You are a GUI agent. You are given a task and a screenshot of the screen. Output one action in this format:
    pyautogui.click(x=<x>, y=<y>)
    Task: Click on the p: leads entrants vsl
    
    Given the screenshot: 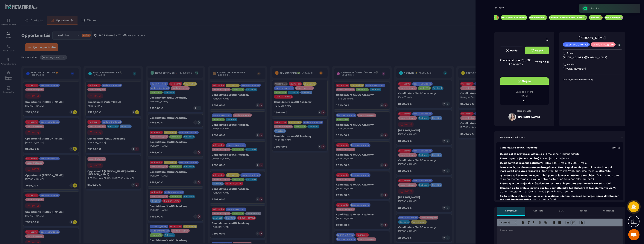 What is the action you would take?
    pyautogui.click(x=576, y=44)
    